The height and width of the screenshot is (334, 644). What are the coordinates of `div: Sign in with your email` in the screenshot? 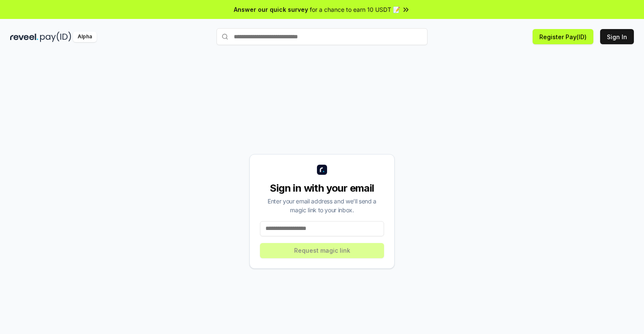 It's located at (322, 188).